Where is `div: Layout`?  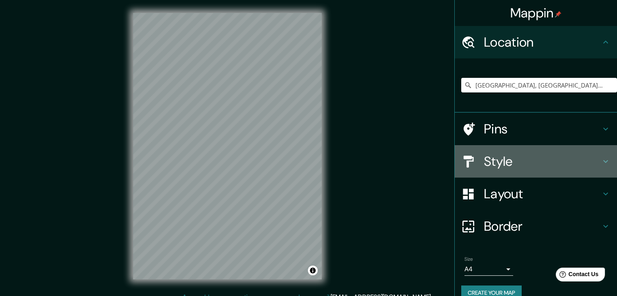
div: Layout is located at coordinates (536, 194).